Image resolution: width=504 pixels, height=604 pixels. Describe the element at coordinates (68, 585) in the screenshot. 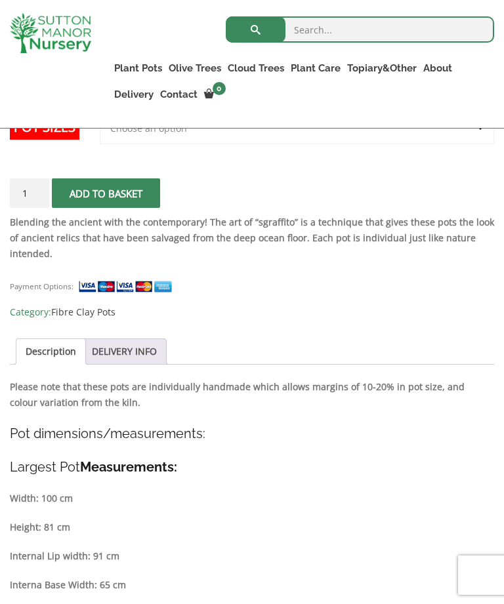

I see `strong: Interna Base Width: 65 cm` at that location.